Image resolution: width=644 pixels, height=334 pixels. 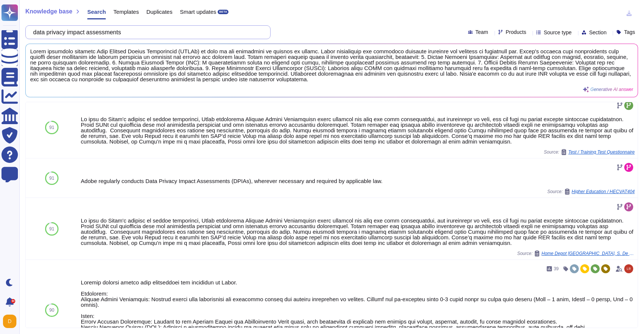 I want to click on span: Source type, so click(x=558, y=33).